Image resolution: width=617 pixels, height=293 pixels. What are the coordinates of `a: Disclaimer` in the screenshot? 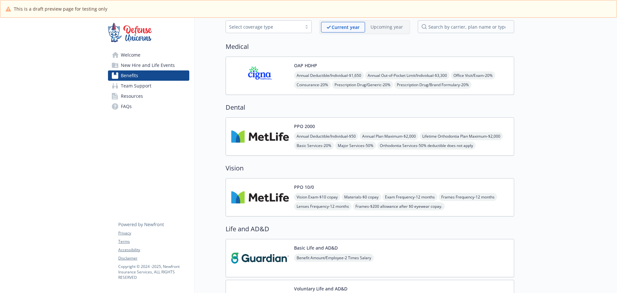 It's located at (154, 258).